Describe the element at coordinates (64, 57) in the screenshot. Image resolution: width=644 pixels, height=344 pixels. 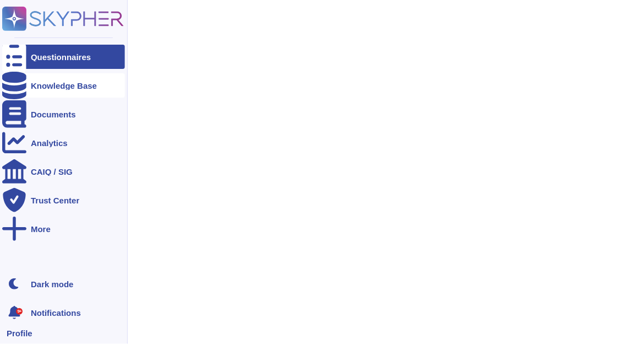
I see `a: Questionnaires` at that location.